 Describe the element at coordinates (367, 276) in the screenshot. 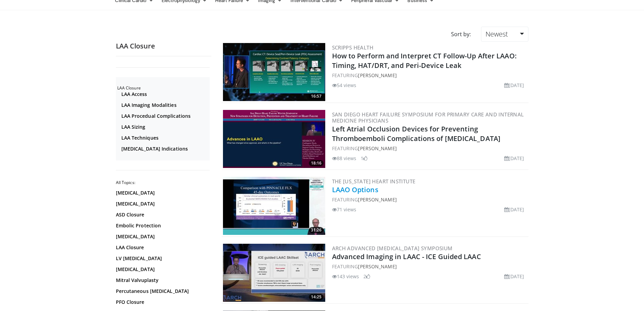

I see `li: 2` at that location.